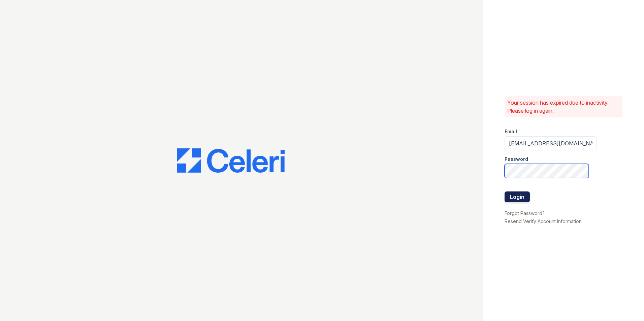 Image resolution: width=644 pixels, height=321 pixels. I want to click on p: Your session has expired due to inactivity. Please log in again., so click(564, 107).